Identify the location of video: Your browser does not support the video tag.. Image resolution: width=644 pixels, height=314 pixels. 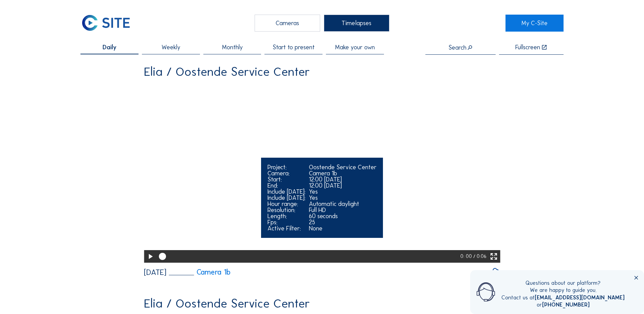
(322, 172).